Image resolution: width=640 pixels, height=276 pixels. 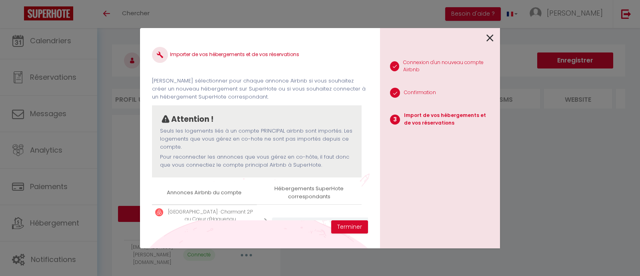 What do you see at coordinates (204, 192) in the screenshot?
I see `th: Annonces Airbnb du compte` at bounding box center [204, 192].